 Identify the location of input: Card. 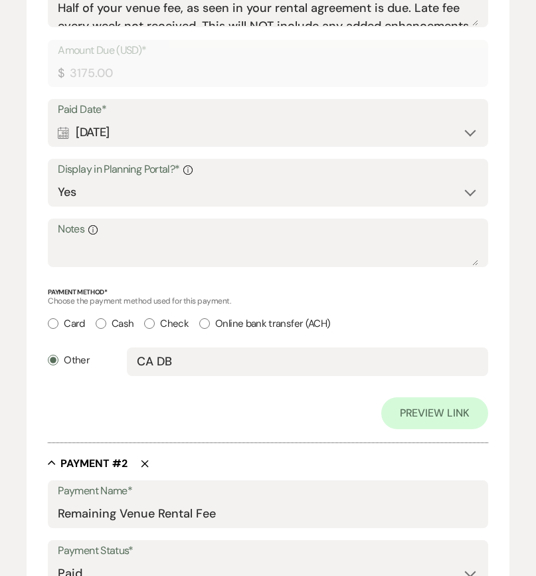
(53, 323).